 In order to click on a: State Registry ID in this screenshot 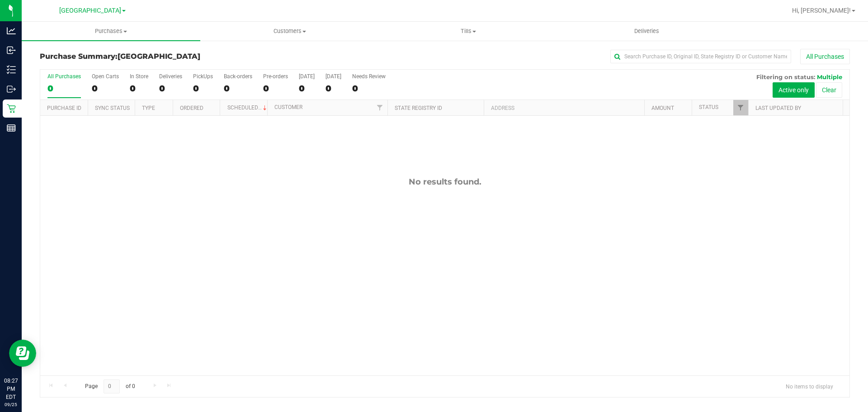, I will do `click(418, 108)`.